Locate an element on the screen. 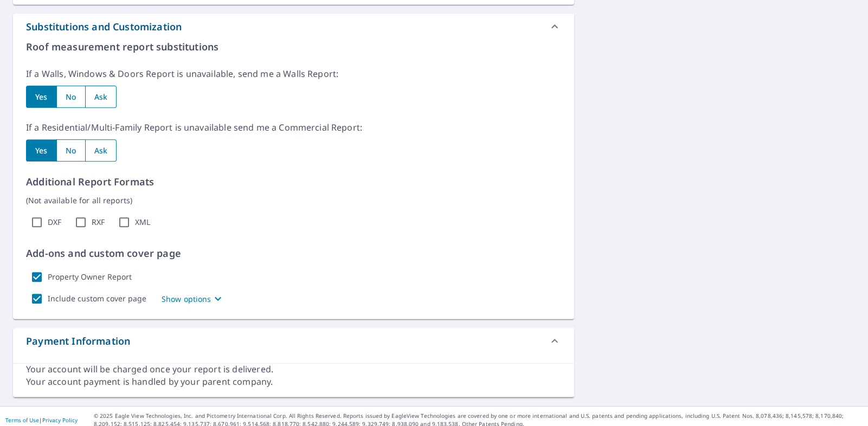 This screenshot has height=426, width=868. label: Include custom cover page is located at coordinates (97, 299).